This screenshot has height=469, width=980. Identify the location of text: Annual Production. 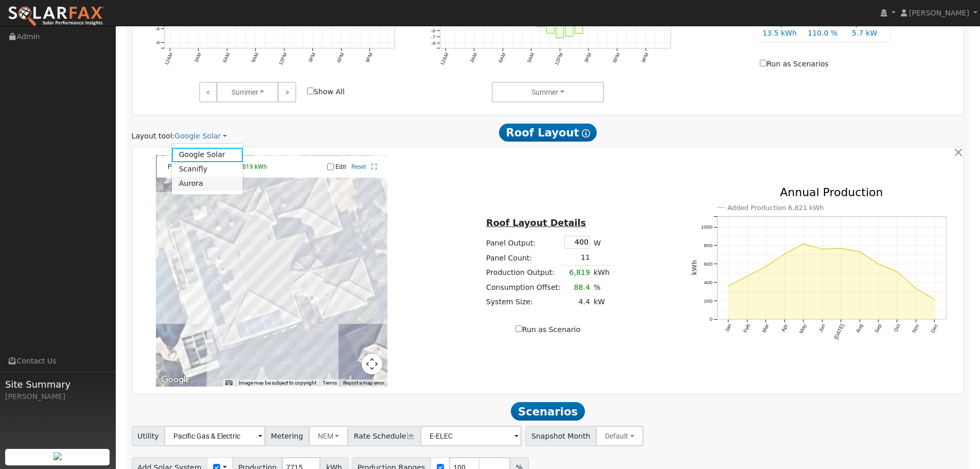
(831, 192).